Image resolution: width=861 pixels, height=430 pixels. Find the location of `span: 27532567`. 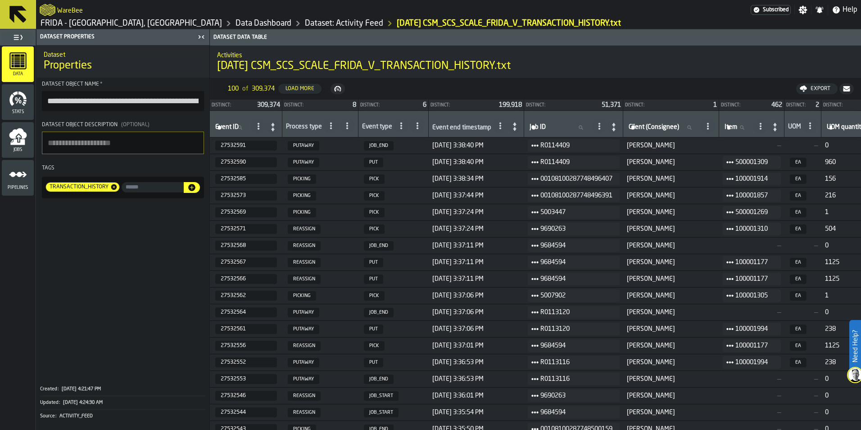

span: 27532567 is located at coordinates (246, 262).